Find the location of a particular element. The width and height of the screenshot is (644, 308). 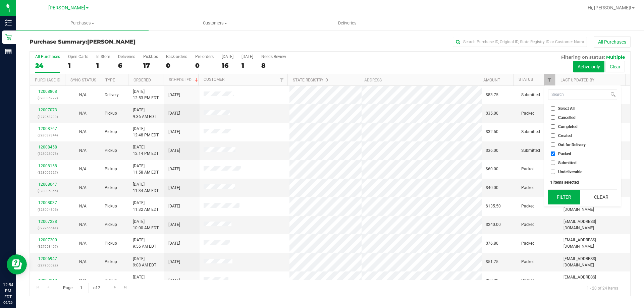

span: $35.00 is located at coordinates (492, 113).